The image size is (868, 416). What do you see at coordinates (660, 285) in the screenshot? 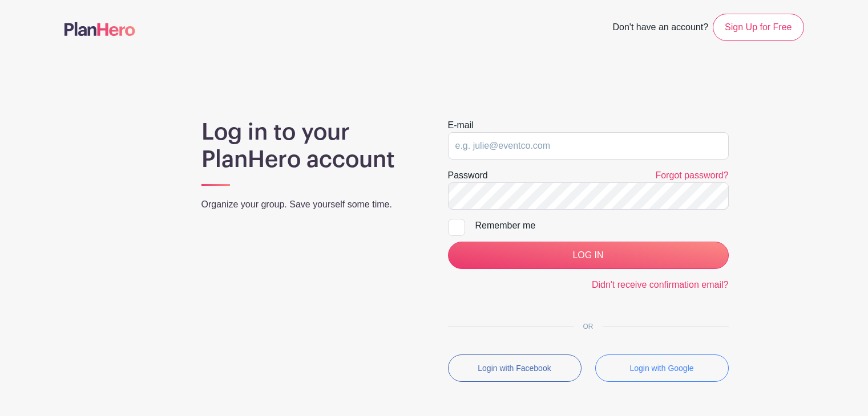
I see `a: Didn't receive confirmation email?` at bounding box center [660, 285].